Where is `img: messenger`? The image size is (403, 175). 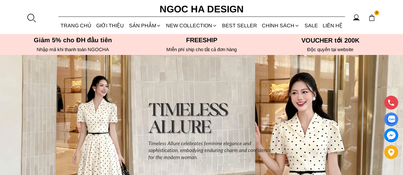
img: messenger is located at coordinates (391, 136).